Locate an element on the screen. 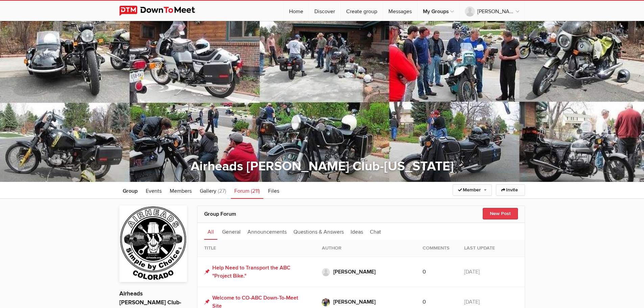 This screenshot has height=308, width=644. button: New Post is located at coordinates (500, 214).